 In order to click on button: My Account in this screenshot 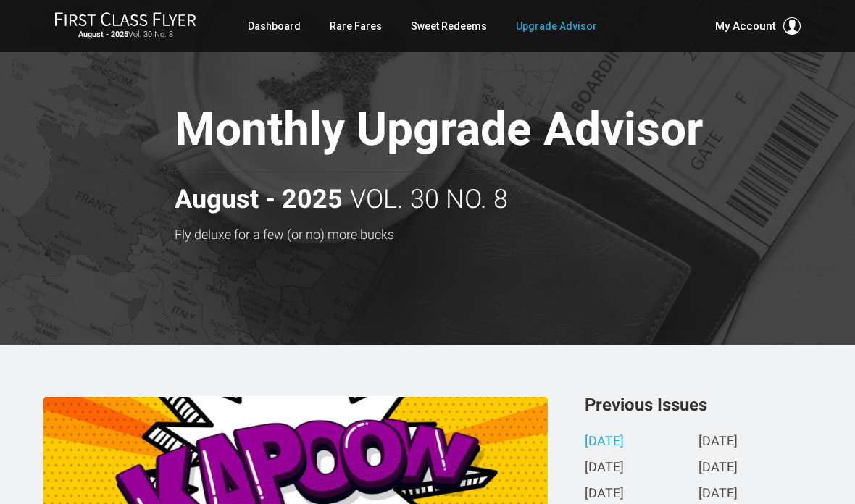, I will do `click(758, 26)`.